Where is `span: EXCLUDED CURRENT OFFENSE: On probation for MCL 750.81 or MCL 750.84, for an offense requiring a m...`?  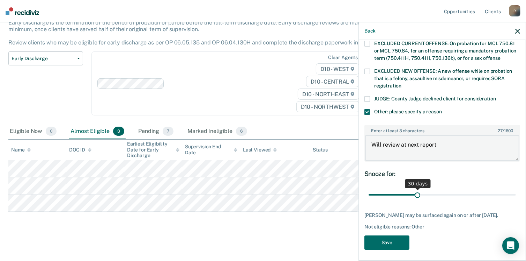 span: EXCLUDED CURRENT OFFENSE: On probation for MCL 750.81 or MCL 750.84, for an offense requiring a m... is located at coordinates (445, 51).